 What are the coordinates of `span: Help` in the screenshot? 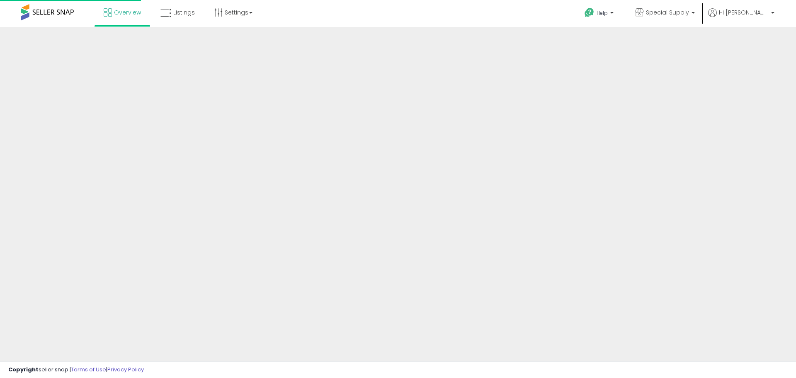 It's located at (602, 13).